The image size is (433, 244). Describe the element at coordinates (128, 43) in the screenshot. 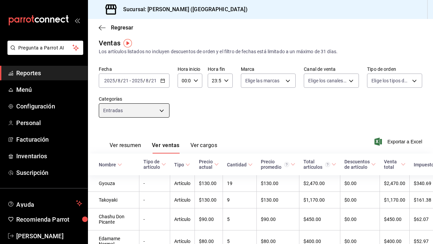

I see `button: Tooltip marker` at that location.